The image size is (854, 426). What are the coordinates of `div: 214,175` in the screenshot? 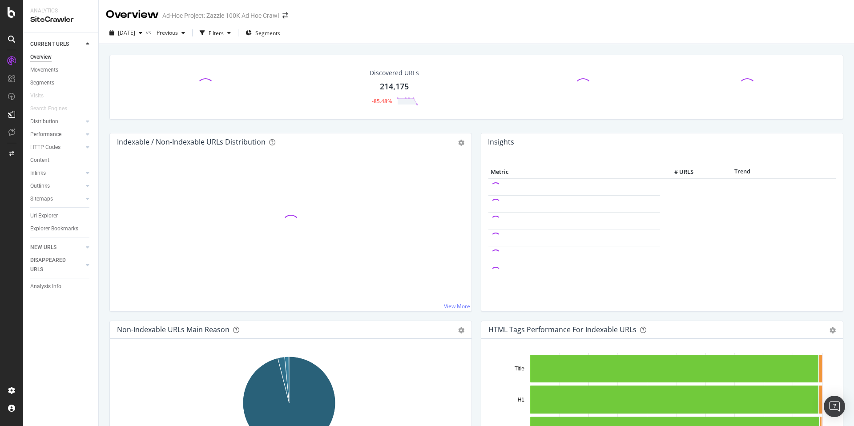 It's located at (394, 87).